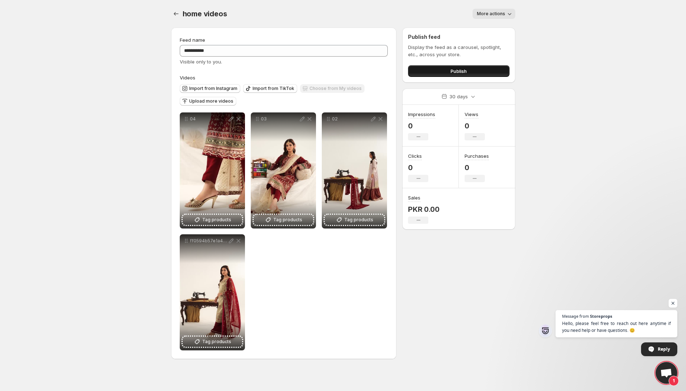 This screenshot has width=686, height=391. I want to click on span: Hello, please feel free to reach out here anytime if you need help or have questions. 😊, so click(616, 327).